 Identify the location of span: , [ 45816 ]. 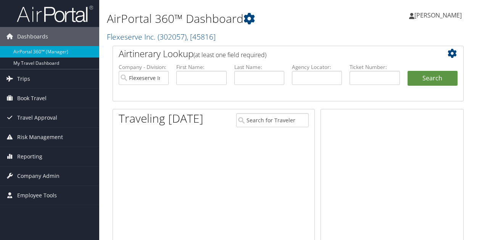
(201, 37).